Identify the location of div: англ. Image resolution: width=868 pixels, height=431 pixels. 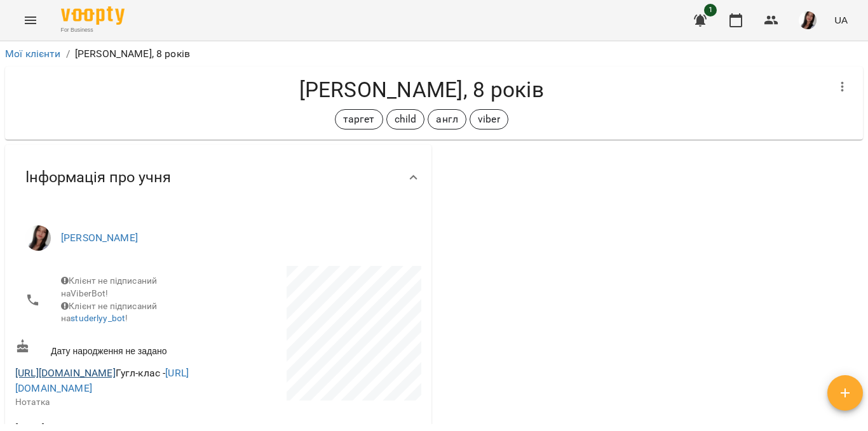
(447, 119).